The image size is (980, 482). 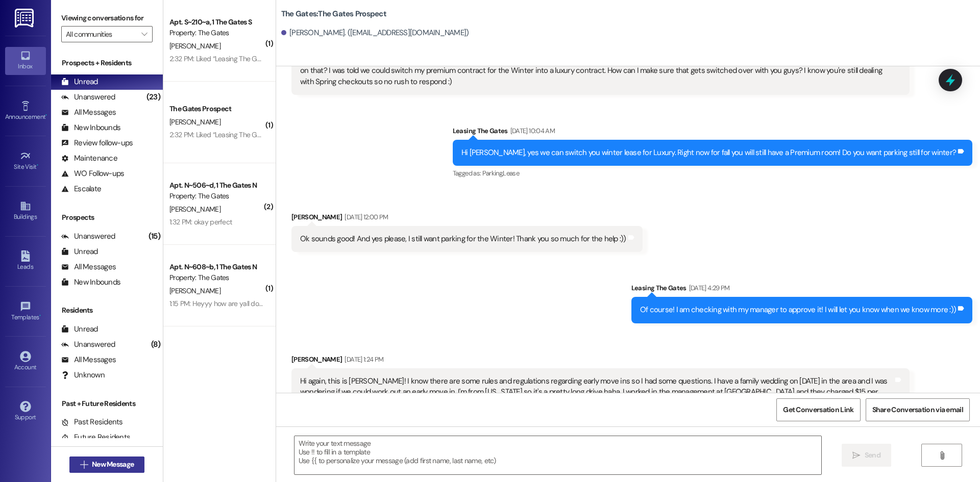 I want to click on div: (8), so click(x=156, y=344).